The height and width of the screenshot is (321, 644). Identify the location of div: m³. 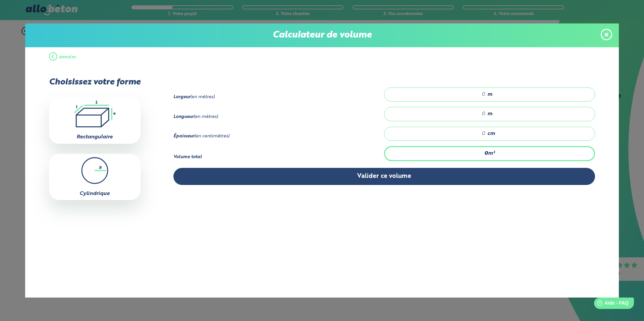
(489, 153).